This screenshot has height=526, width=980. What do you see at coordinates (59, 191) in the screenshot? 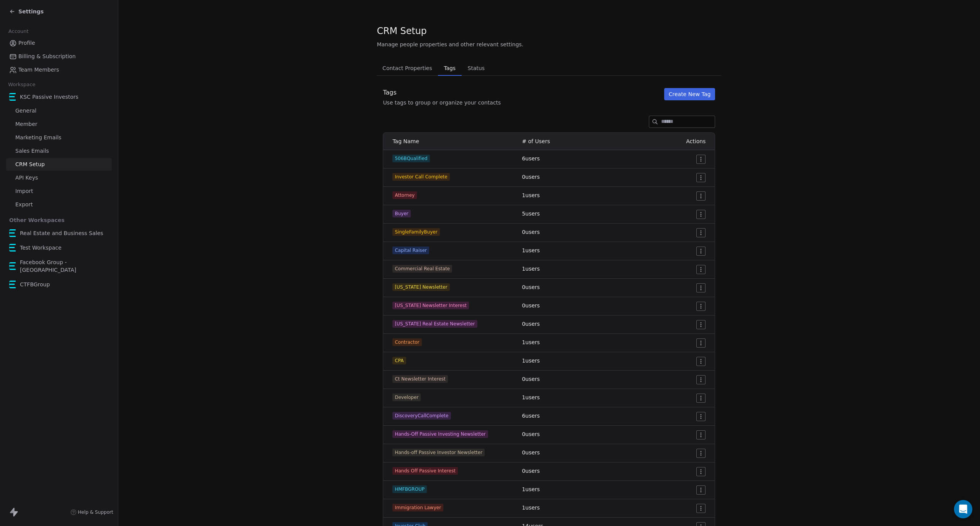
I see `a: Import` at bounding box center [59, 191].